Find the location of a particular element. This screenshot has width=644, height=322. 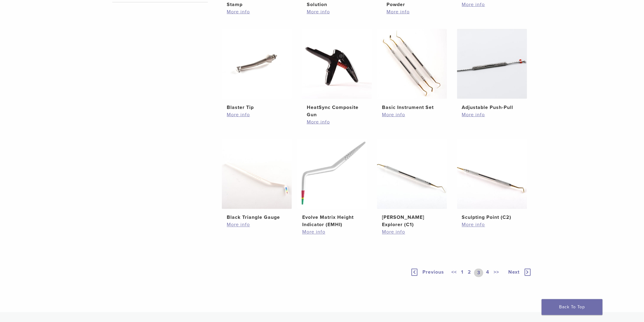

img: Blaster Tip is located at coordinates (257, 64).